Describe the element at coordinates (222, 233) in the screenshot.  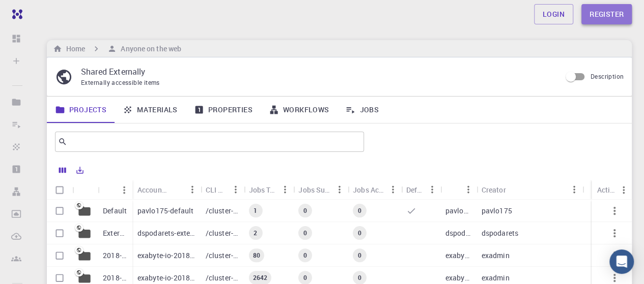
I see `p: /cluster-???-home/dspodarets/dspodarets-external` at that location.